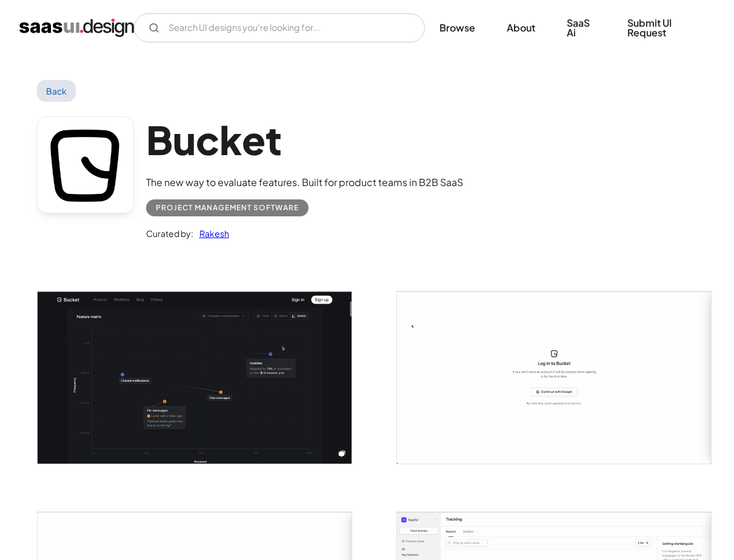  Describe the element at coordinates (56, 91) in the screenshot. I see `a: Back` at that location.